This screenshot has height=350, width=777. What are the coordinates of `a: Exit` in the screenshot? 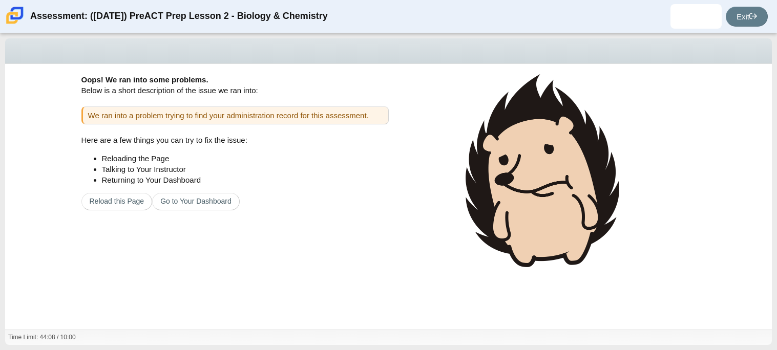 It's located at (747, 16).